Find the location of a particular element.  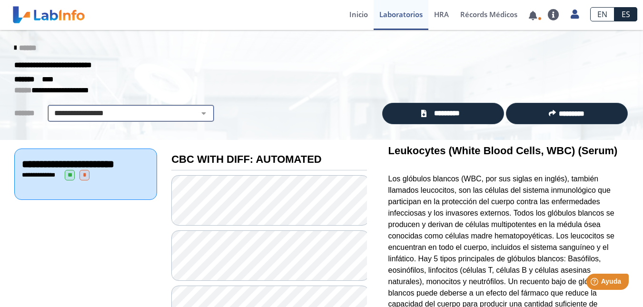

b: Leukocytes (White Blood Cells, WBC) (Serum) is located at coordinates (503, 150).